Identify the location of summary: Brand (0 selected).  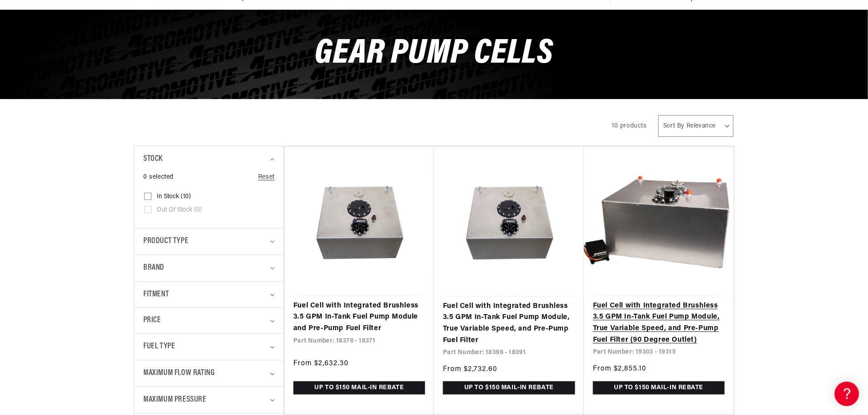
(209, 268).